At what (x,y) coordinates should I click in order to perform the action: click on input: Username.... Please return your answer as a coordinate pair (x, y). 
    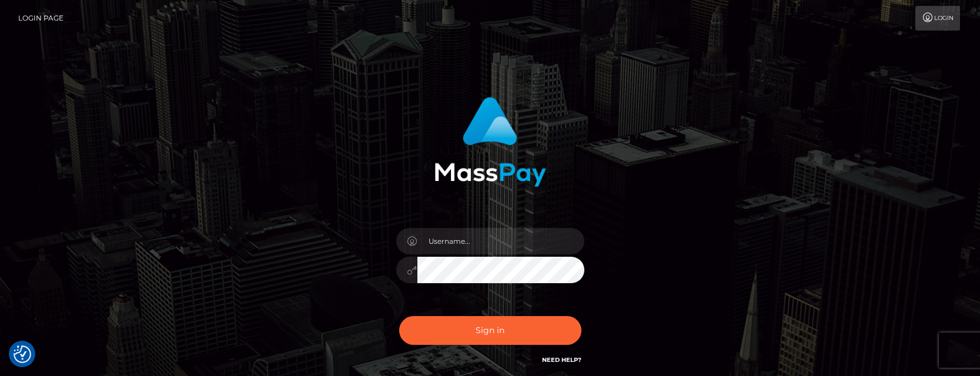
    Looking at the image, I should click on (501, 241).